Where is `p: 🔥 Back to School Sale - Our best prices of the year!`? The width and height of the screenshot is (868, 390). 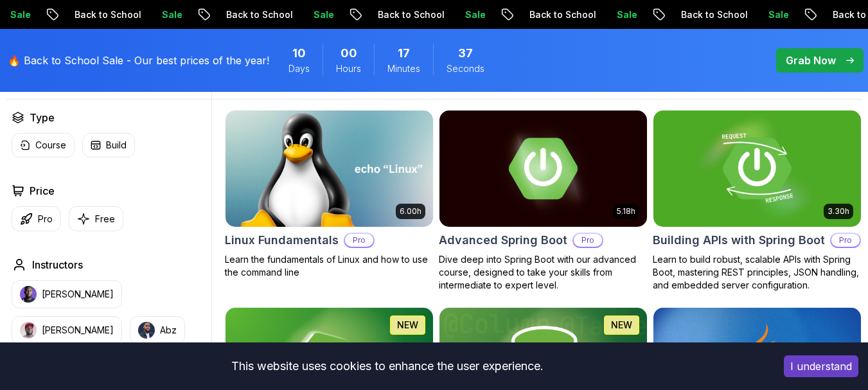 p: 🔥 Back to School Sale - Our best prices of the year! is located at coordinates (138, 61).